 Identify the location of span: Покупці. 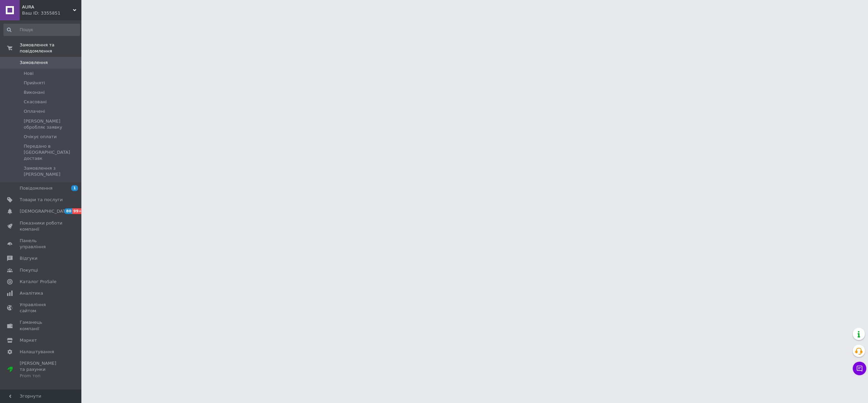
(29, 270).